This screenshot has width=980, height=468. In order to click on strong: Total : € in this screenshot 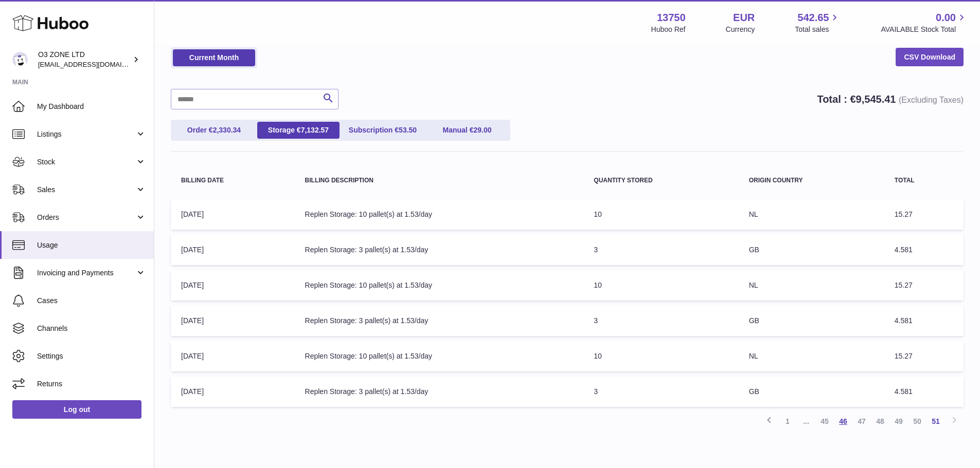, I will do `click(890, 99)`.